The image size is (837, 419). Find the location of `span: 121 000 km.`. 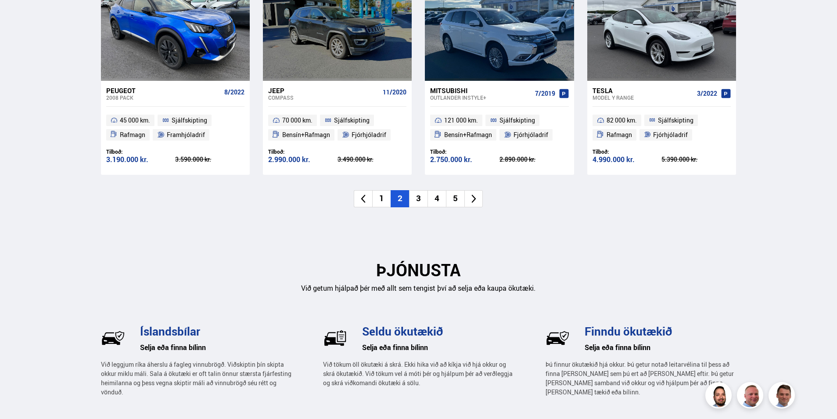

span: 121 000 km. is located at coordinates (461, 120).